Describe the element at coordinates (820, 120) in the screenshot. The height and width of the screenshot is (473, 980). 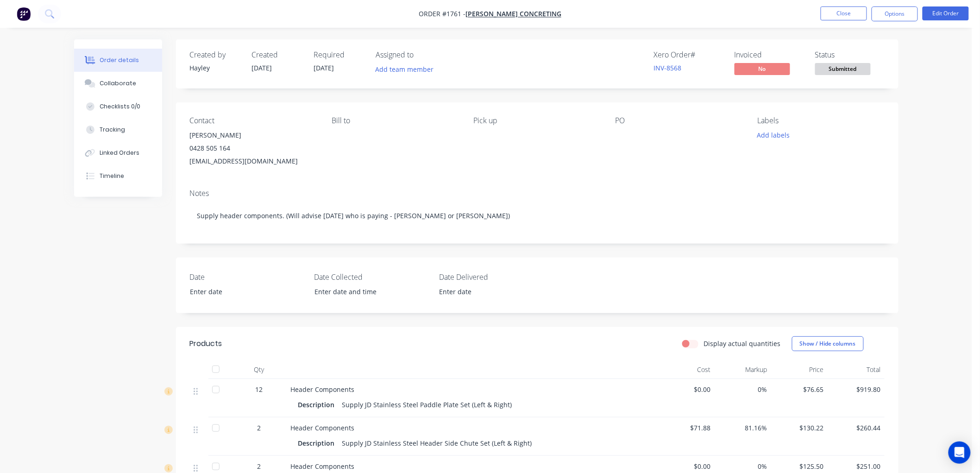
I see `div: Labels` at that location.